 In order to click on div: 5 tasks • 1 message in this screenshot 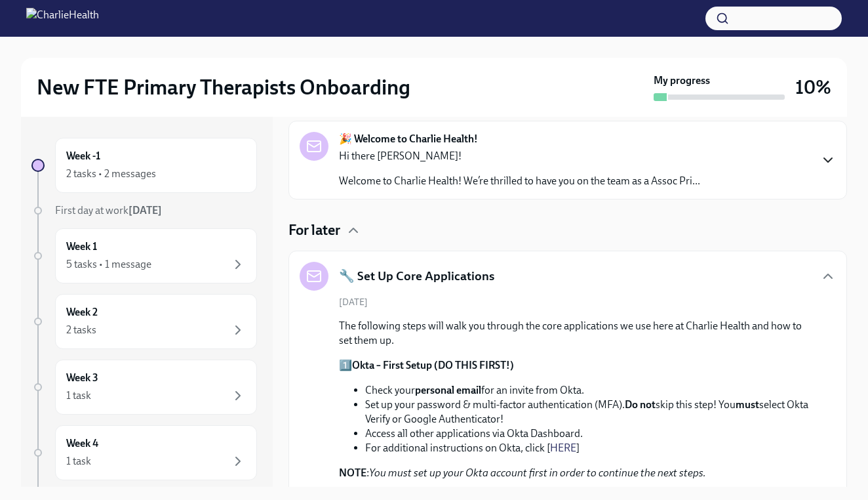, I will do `click(109, 264)`.